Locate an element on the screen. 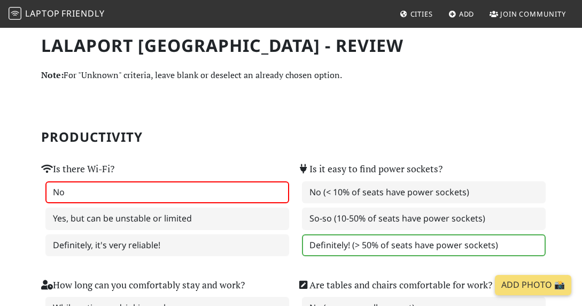  a: Cities is located at coordinates (416, 14).